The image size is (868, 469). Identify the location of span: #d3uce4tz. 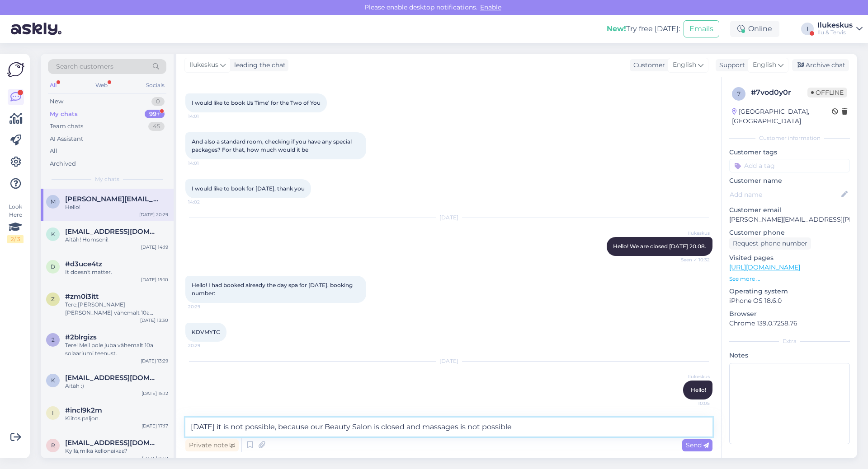
(83, 264).